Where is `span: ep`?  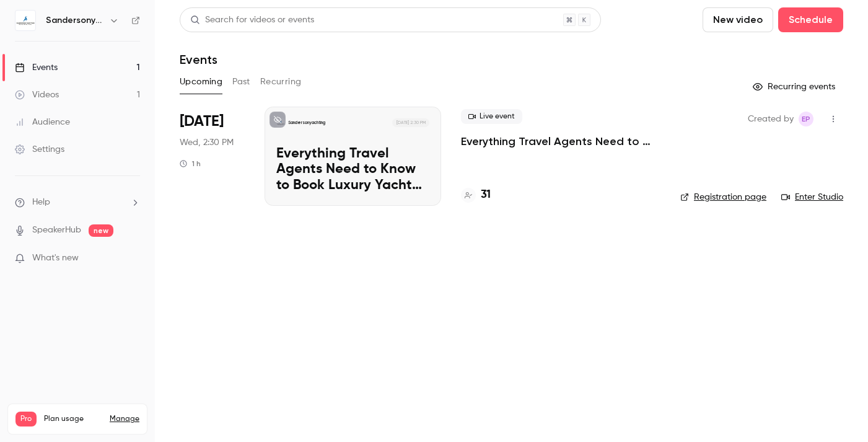 span: ep is located at coordinates (806, 119).